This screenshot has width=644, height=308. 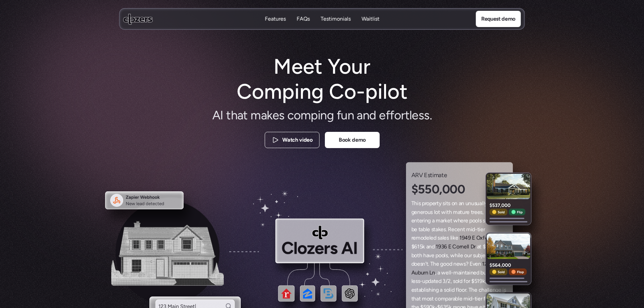 What do you see at coordinates (303, 27) in the screenshot?
I see `p: FAQs` at bounding box center [303, 27].